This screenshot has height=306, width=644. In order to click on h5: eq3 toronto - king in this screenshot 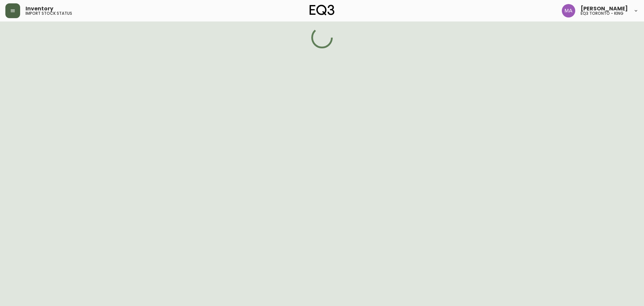, I will do `click(602, 14)`.